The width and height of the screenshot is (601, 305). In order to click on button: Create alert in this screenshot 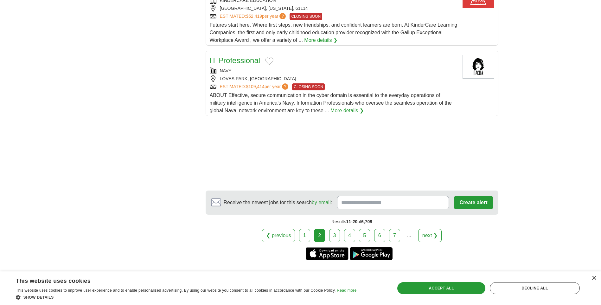, I will do `click(473, 202)`.